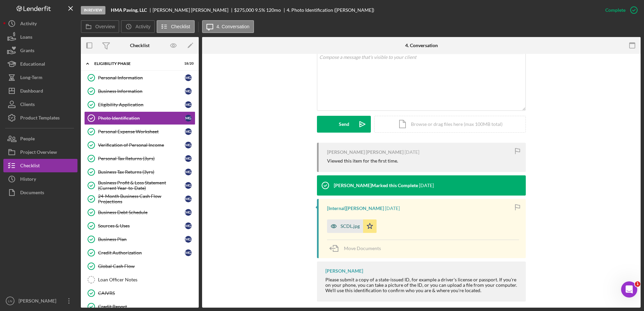  I want to click on div: Viewed this item for the first time., so click(362, 161).